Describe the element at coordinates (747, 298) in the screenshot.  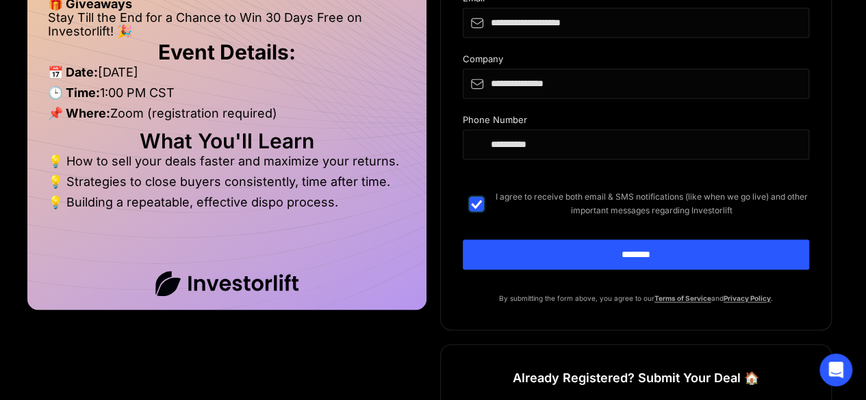
I see `strong: Privacy Policy` at that location.